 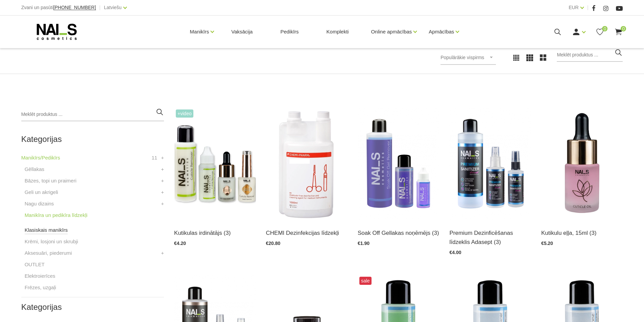 I want to click on a: Profesionāls šķīdums gellakas un citu “soak off” produktu ātrai noņemšanai.Nesausina rokas.Tilpum..., so click(x=398, y=164).